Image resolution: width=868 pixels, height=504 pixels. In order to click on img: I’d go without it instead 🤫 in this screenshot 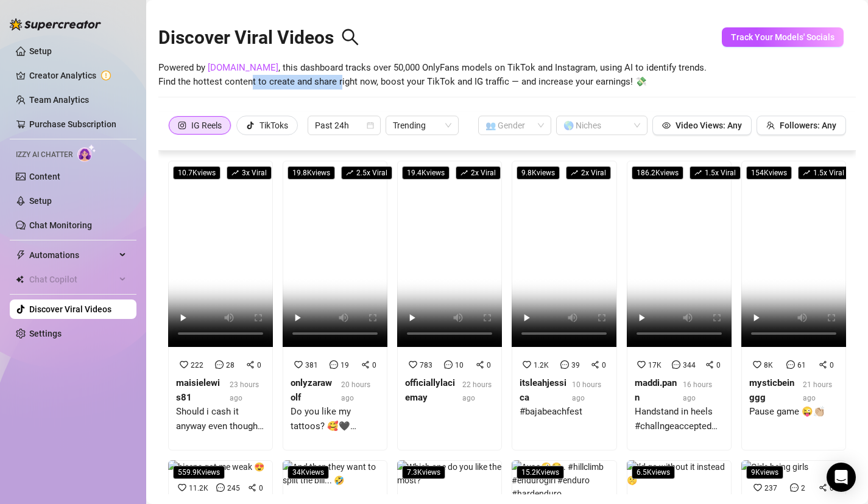, I will do `click(679, 473)`.